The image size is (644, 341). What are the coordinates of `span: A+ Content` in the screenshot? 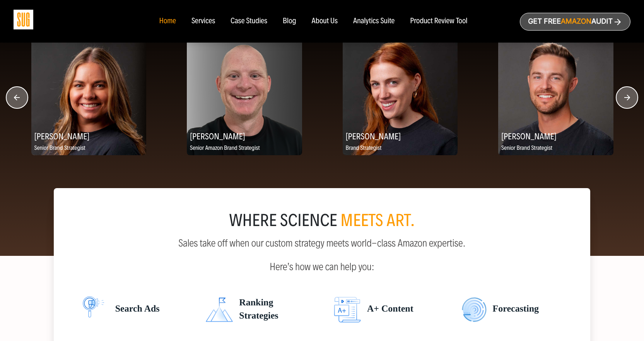 It's located at (387, 310).